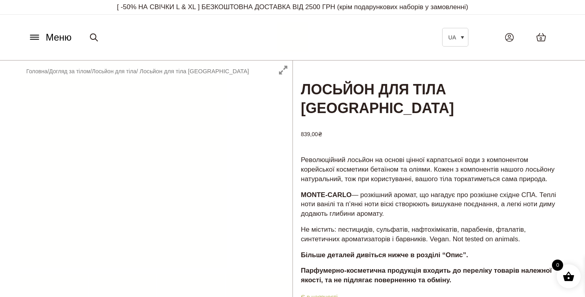  I want to click on p: — розкішний аромат, що нагадує про розкішне східне СПА. Теплі ноти ванілі та п’янкі ноти віскі ст..., so click(429, 204).